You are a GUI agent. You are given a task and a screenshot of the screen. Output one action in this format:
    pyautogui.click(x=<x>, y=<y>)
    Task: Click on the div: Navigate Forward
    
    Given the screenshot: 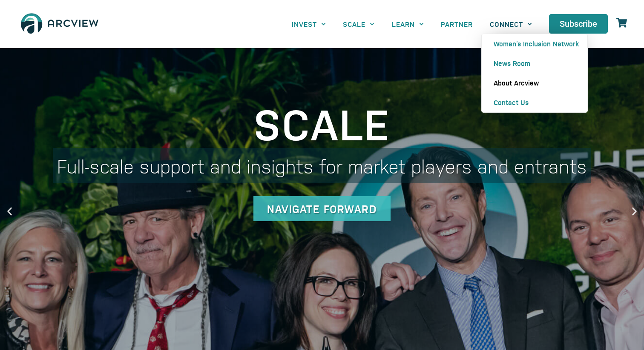 What is the action you would take?
    pyautogui.click(x=322, y=208)
    